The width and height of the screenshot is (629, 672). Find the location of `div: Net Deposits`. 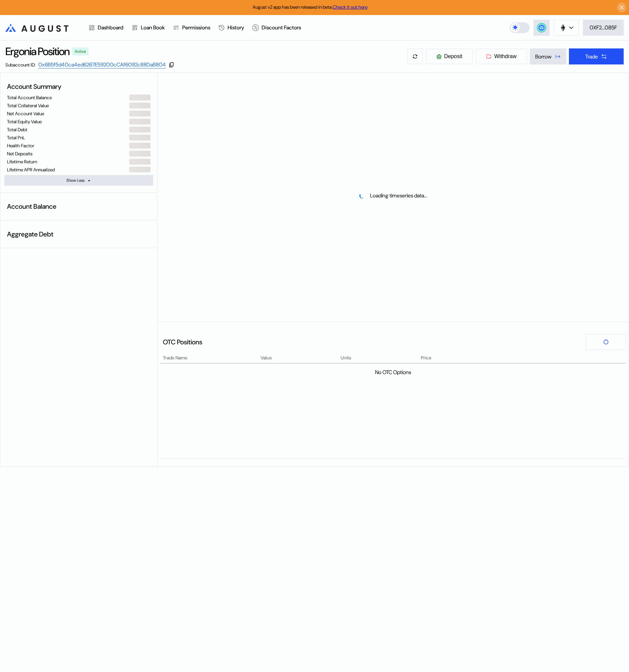

div: Net Deposits is located at coordinates (20, 154).